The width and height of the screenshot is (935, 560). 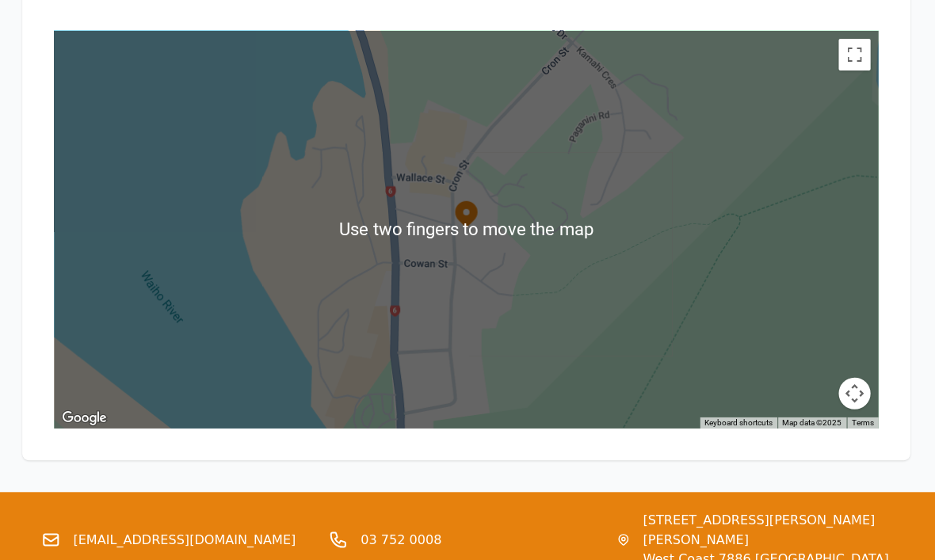 I want to click on span: Map data ©2025, so click(x=812, y=421).